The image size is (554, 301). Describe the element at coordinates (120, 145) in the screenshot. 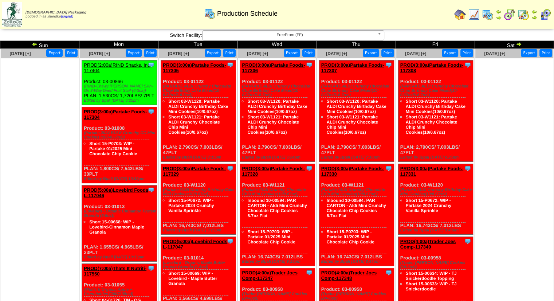

I see `div: Product: 03-01008 PLAN: 1,800CS / 7,542LBS / 30PLT` at that location.